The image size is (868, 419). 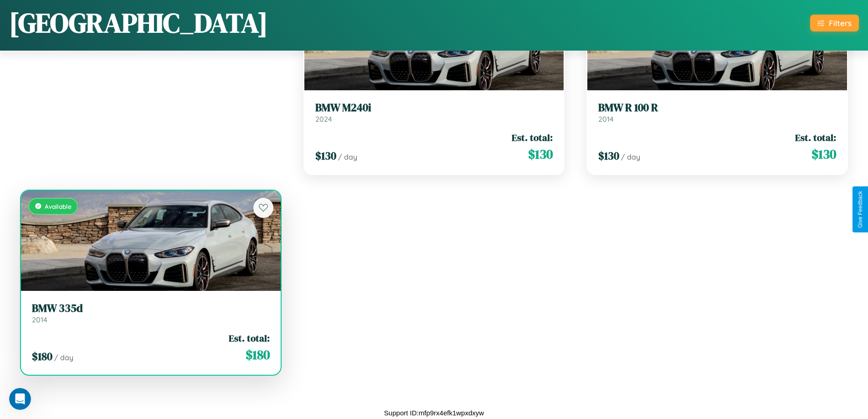 What do you see at coordinates (718, 107) in the screenshot?
I see `h3: BMW R 100 R` at bounding box center [718, 107].